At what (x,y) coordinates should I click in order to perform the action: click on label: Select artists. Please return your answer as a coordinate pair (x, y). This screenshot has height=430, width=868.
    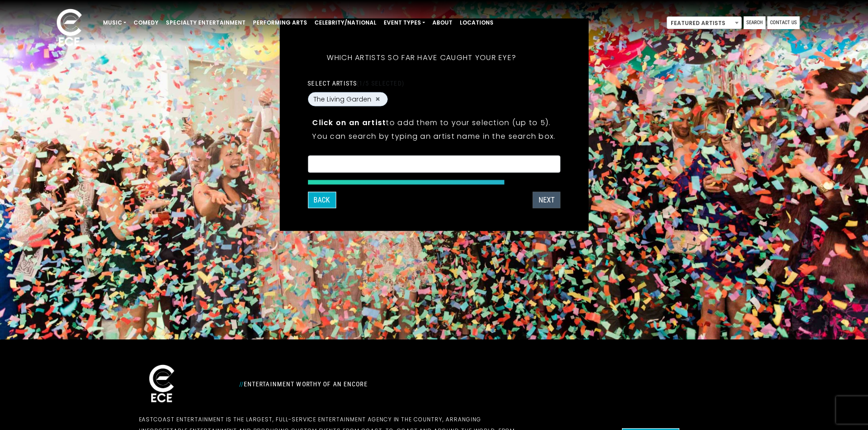
    Looking at the image, I should click on (355, 83).